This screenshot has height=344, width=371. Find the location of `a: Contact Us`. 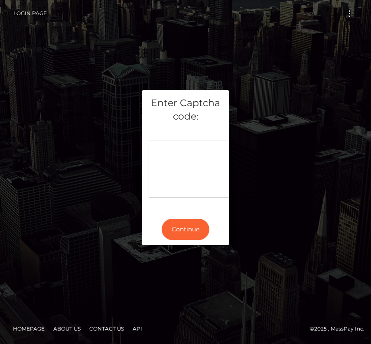

a: Contact Us is located at coordinates (107, 328).